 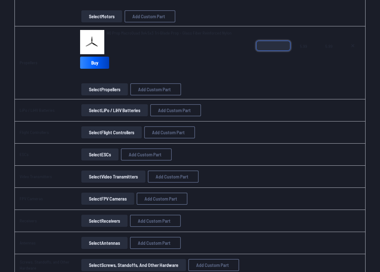 What do you see at coordinates (169, 33) in the screenshot?
I see `span: HQ Prop MacroQuad 9x4.5x3 Tri-Blade Prop - Glass Fiber Reinforced Nylon` at bounding box center [169, 33].